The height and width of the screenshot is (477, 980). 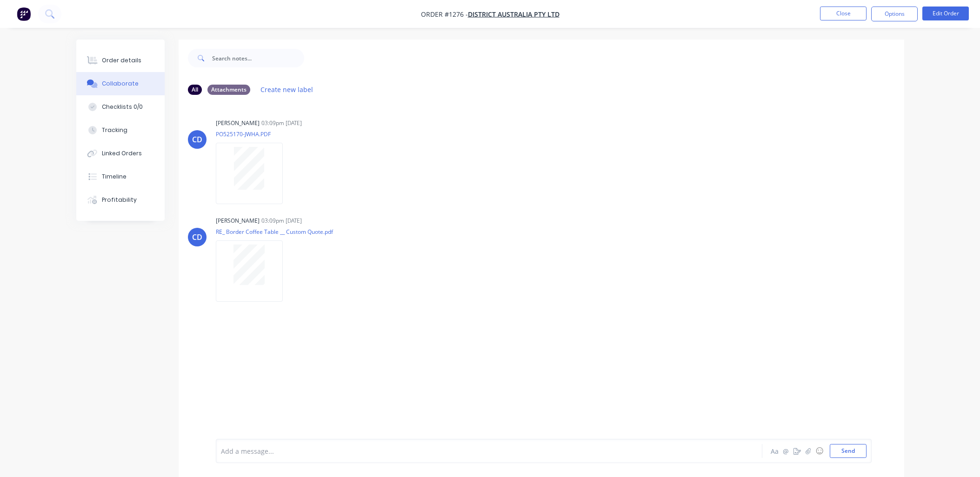 What do you see at coordinates (848, 451) in the screenshot?
I see `button: Send` at bounding box center [848, 451].